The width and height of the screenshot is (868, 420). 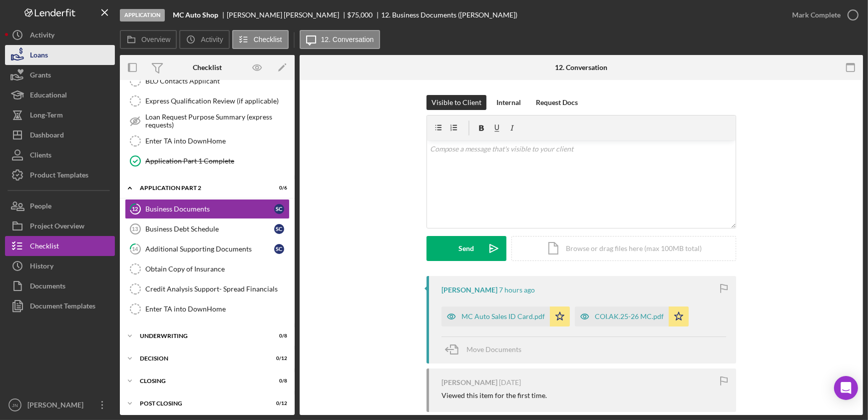 I want to click on a: Checklist, so click(x=60, y=246).